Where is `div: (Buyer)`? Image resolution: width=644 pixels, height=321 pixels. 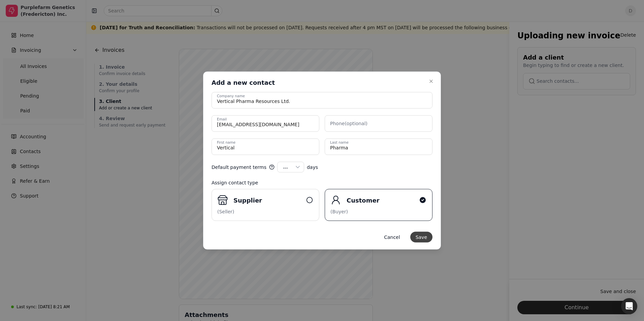
div: (Buyer) is located at coordinates (378, 212).